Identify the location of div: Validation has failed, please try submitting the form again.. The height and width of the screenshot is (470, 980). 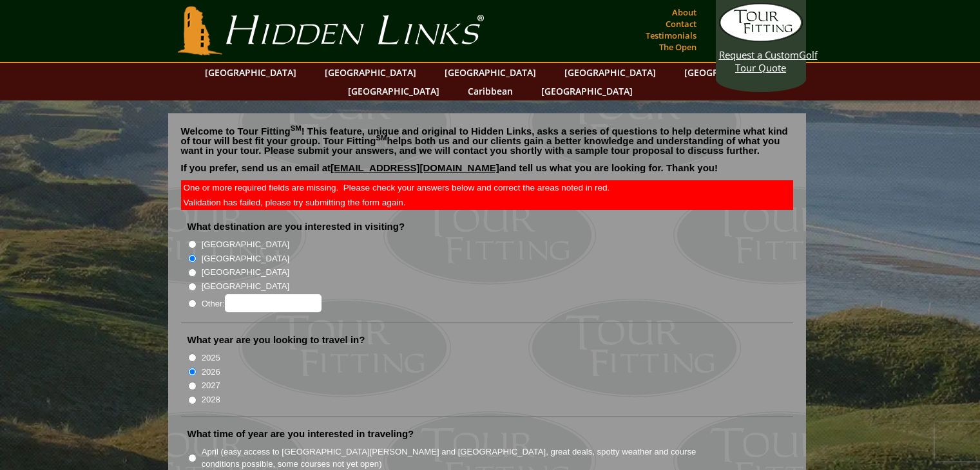
(487, 202).